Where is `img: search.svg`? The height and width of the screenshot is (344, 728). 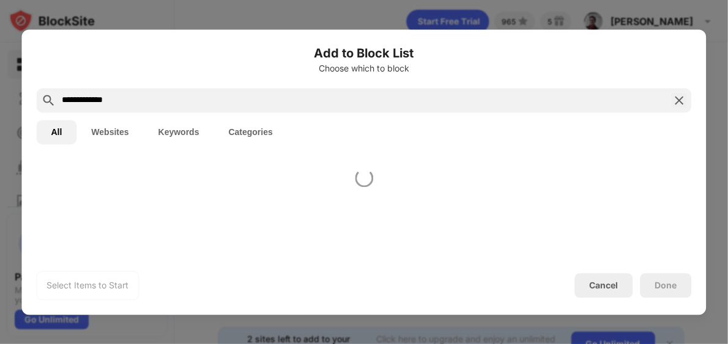
img: search.svg is located at coordinates (49, 100).